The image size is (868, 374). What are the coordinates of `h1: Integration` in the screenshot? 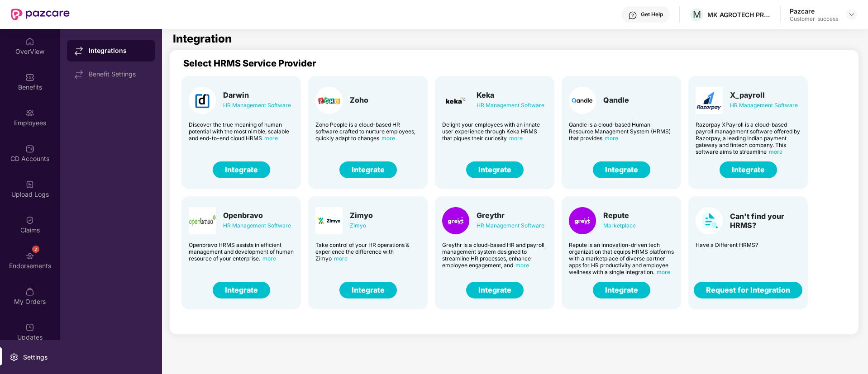 It's located at (202, 39).